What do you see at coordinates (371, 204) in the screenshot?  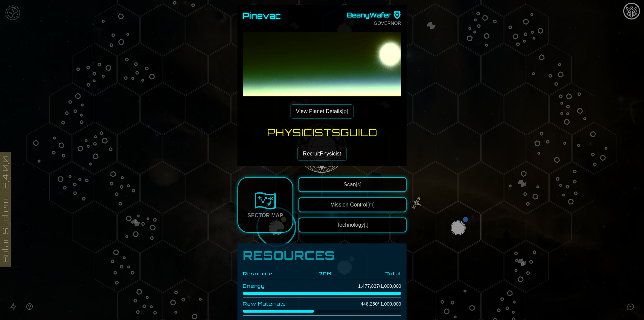 I see `span: [m]` at bounding box center [371, 204].